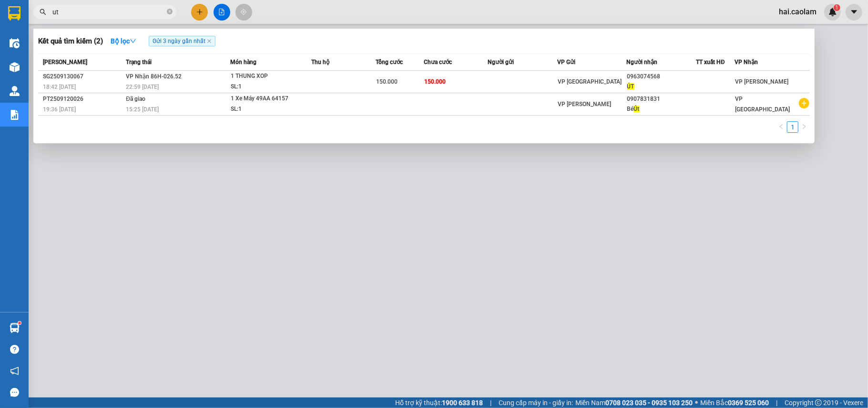 Image resolution: width=868 pixels, height=408 pixels. Describe the element at coordinates (14, 349) in the screenshot. I see `span: question-circle` at that location.